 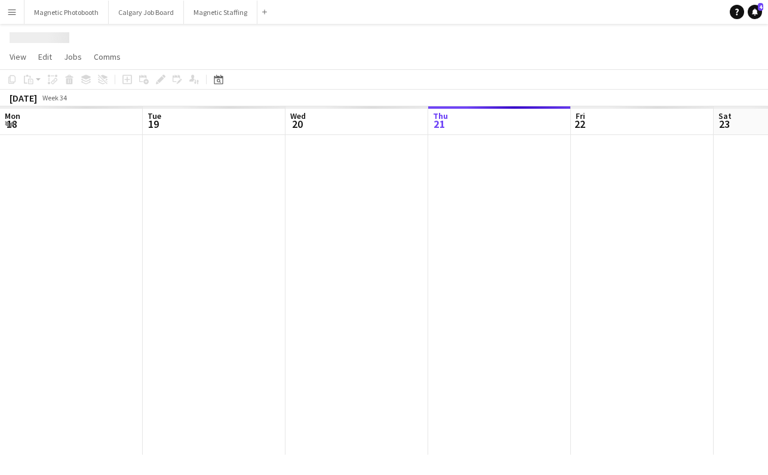 I want to click on span: 20, so click(x=297, y=124).